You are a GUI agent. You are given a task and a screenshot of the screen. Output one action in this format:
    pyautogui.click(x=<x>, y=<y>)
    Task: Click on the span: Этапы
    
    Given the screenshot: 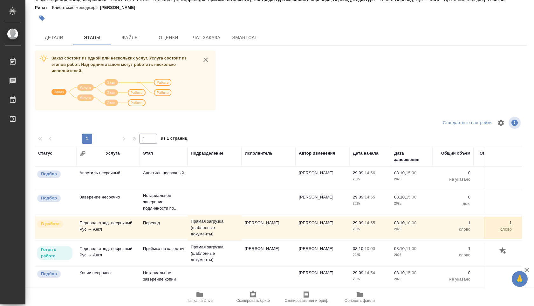 What is the action you would take?
    pyautogui.click(x=92, y=38)
    